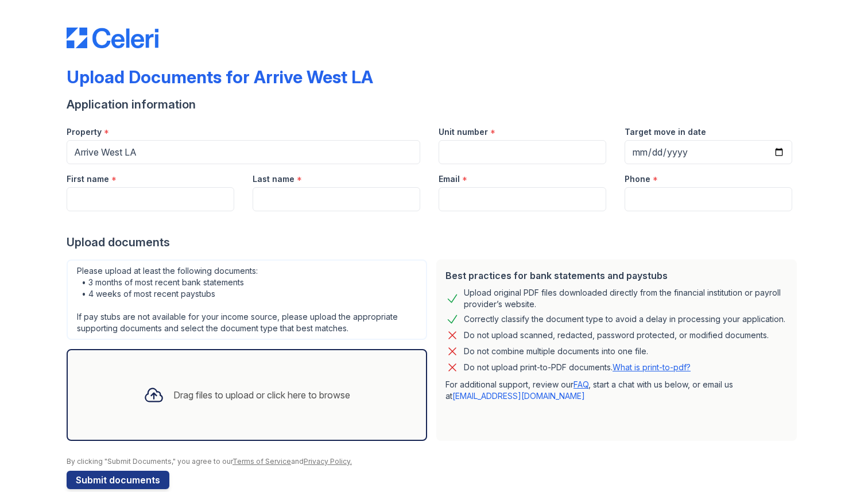 Image resolution: width=868 pixels, height=492 pixels. What do you see at coordinates (88, 179) in the screenshot?
I see `label: First name` at bounding box center [88, 179].